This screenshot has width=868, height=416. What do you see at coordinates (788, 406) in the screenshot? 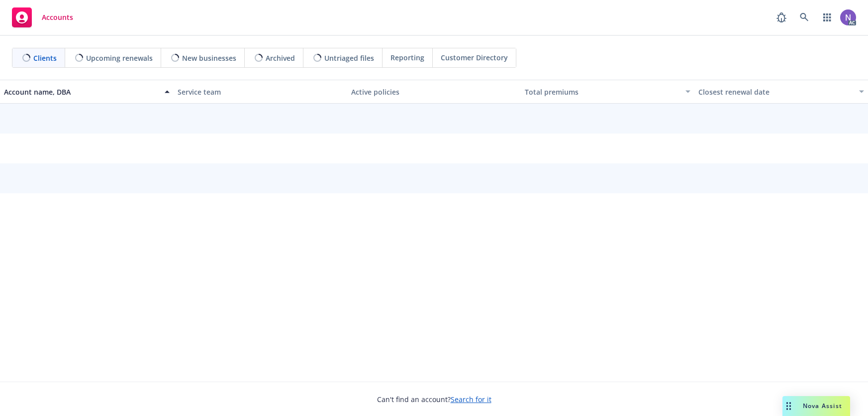
I see `div: Drag to move` at bounding box center [788, 406].